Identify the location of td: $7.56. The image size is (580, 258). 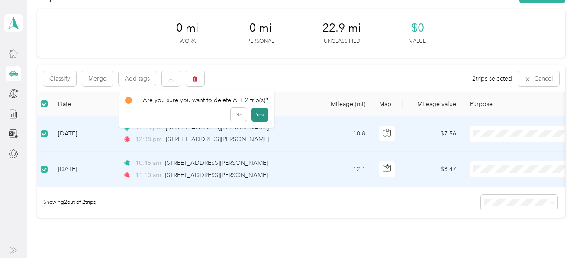
(432, 134).